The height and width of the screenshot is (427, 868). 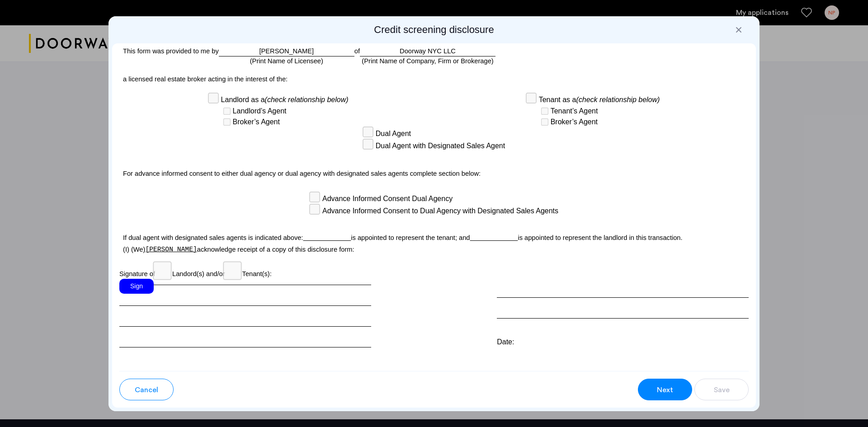 I want to click on span: Advance Informed Consent Dual Agency, so click(x=387, y=199).